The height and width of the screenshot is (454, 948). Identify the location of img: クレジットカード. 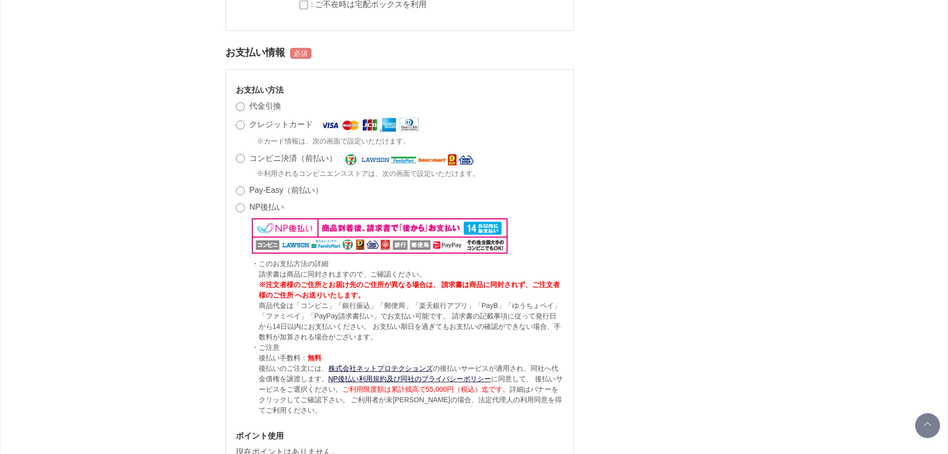
(369, 124).